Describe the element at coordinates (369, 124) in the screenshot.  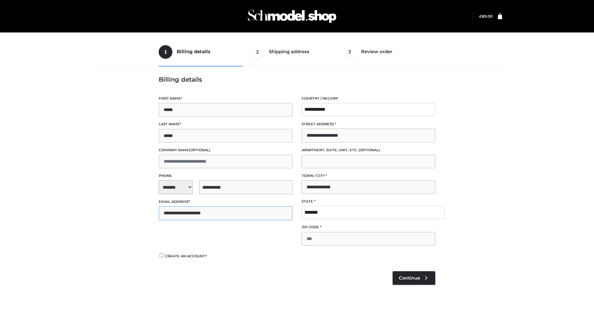
I see `label: Street address` at that location.